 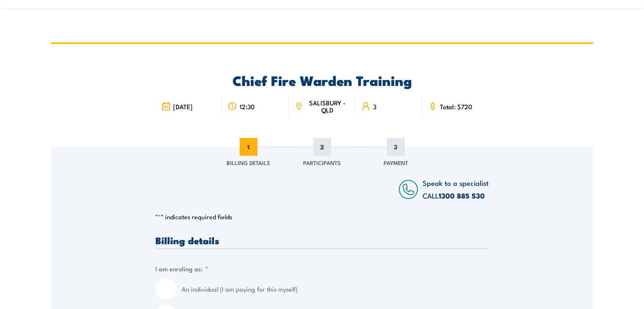 I want to click on label: An individual (I am paying for this myself), so click(x=335, y=290).